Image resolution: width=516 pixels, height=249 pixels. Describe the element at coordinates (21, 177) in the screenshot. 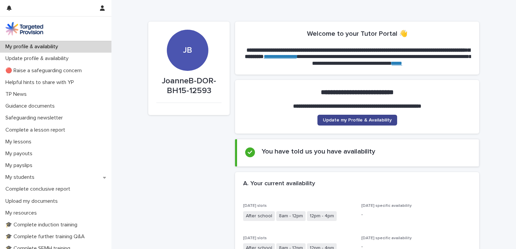

I see `p: My students` at that location.